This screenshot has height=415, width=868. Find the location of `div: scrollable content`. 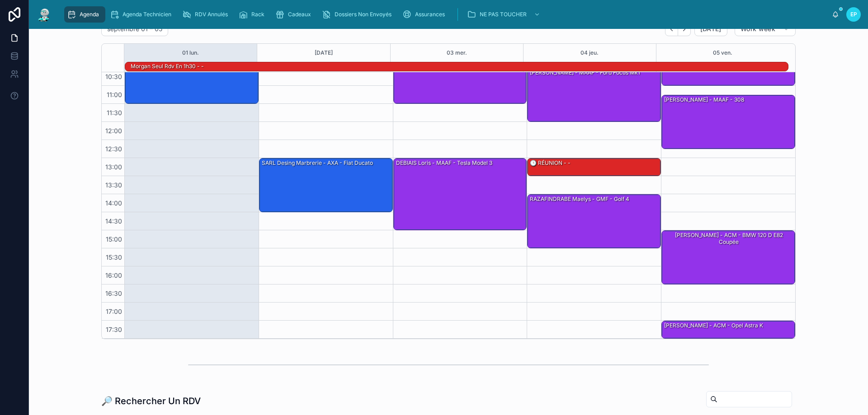

div: scrollable content is located at coordinates (446, 15).